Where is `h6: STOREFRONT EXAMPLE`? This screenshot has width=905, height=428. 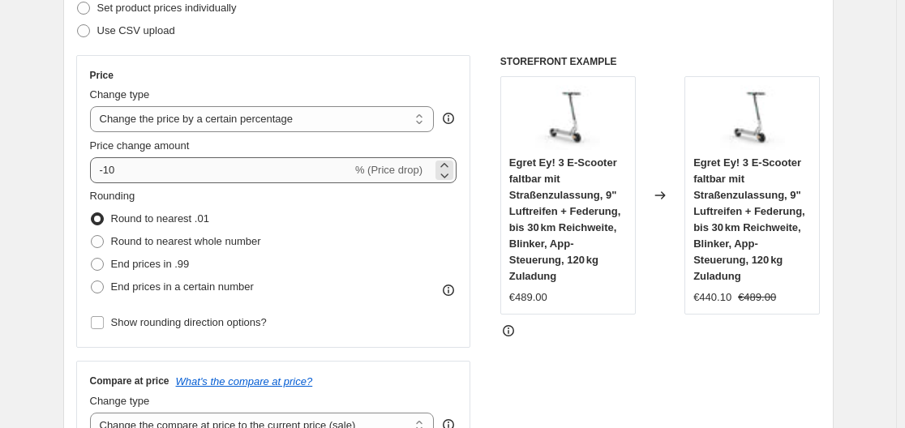 h6: STOREFRONT EXAMPLE is located at coordinates (660, 62).